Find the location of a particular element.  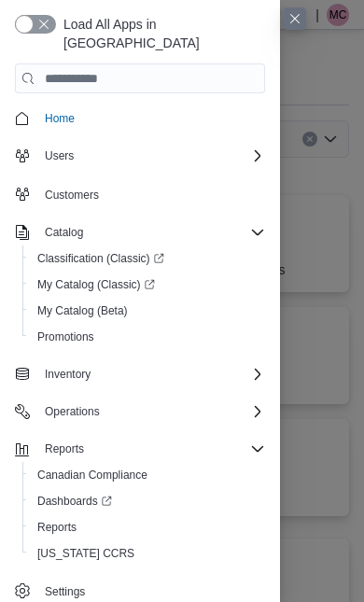

button: Home is located at coordinates (140, 118).